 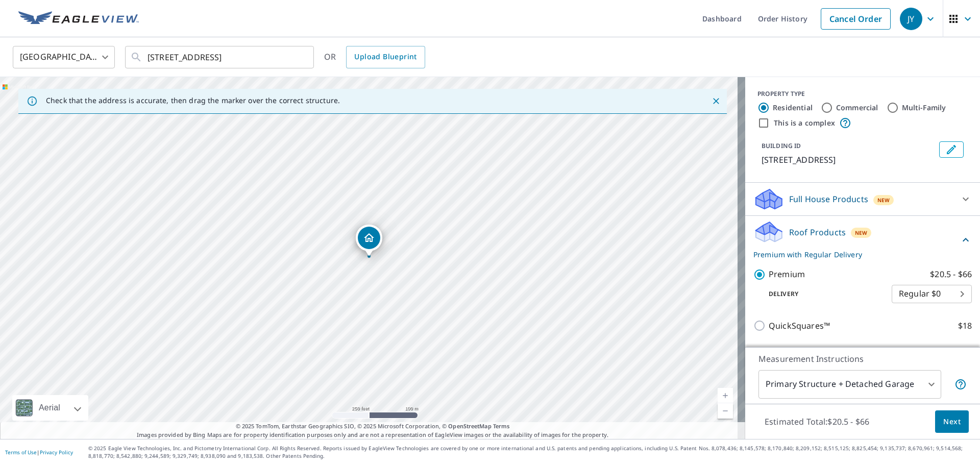 I want to click on button: Close, so click(x=716, y=102).